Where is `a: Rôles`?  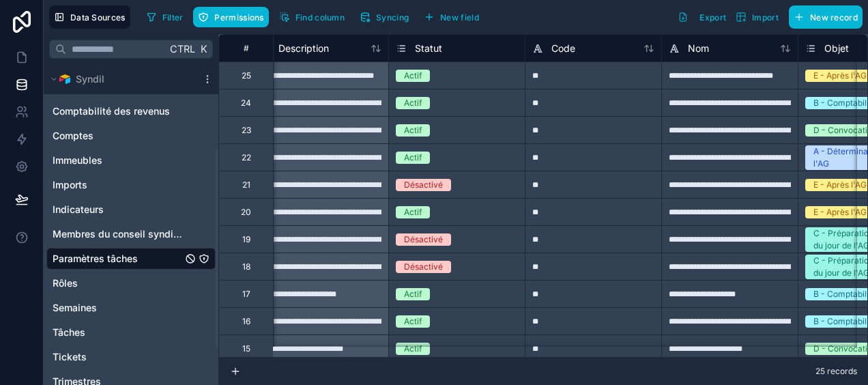 a: Rôles is located at coordinates (117, 283).